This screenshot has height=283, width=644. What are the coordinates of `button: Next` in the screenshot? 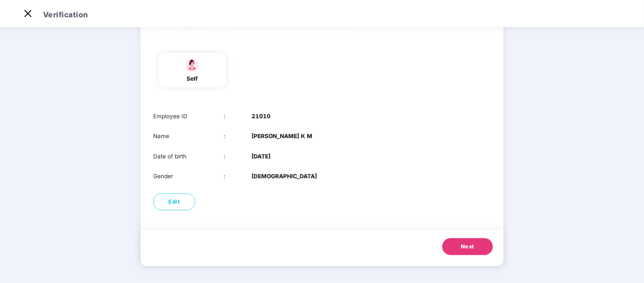 It's located at (468, 247).